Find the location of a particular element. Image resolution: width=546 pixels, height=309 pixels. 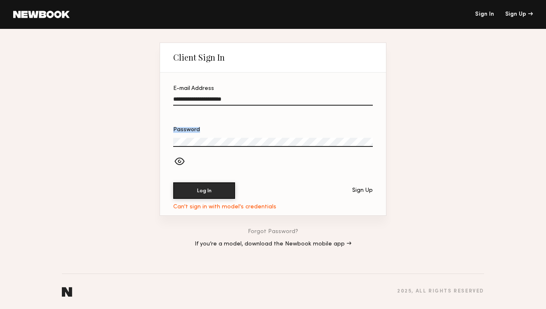

div: 2025 , all rights reserved is located at coordinates (440, 291).